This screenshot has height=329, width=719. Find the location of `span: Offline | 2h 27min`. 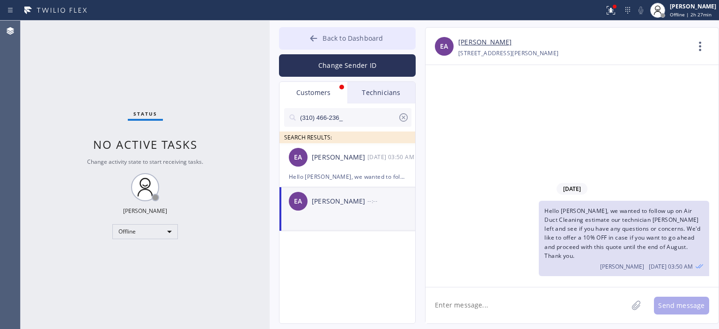

span: Offline | 2h 27min is located at coordinates (690, 15).